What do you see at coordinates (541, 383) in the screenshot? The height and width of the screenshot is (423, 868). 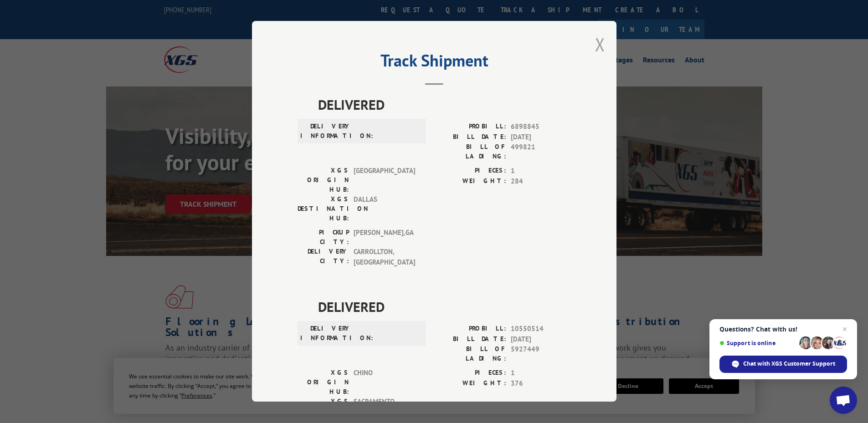 I see `span: 376` at bounding box center [541, 383].